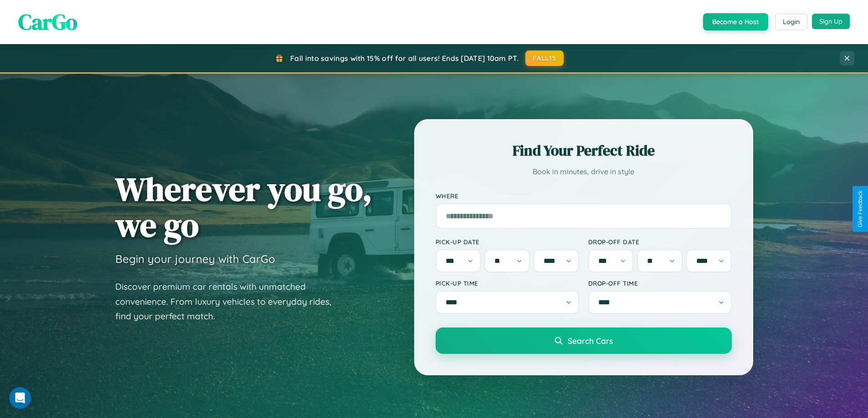 Image resolution: width=868 pixels, height=418 pixels. Describe the element at coordinates (584, 340) in the screenshot. I see `button: Search Cars` at that location.